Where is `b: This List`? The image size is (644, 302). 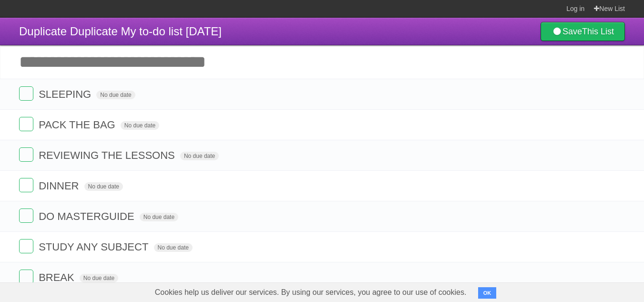 b: This List is located at coordinates (598, 31).